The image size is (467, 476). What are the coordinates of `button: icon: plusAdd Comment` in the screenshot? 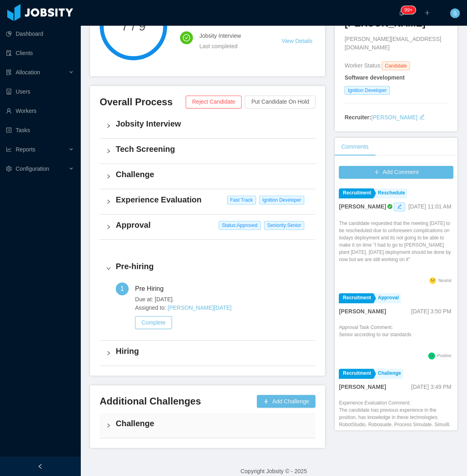 It's located at (396, 173).